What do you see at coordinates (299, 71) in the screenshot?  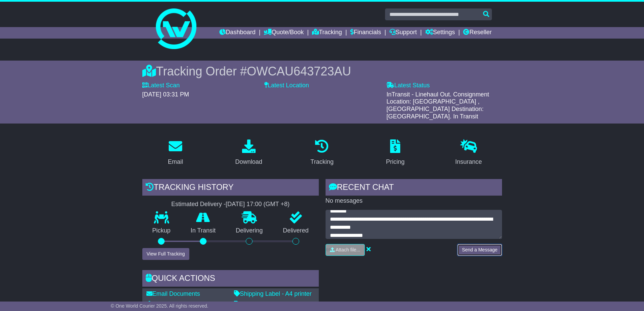 I see `span: OWCAU643723AU` at bounding box center [299, 71].